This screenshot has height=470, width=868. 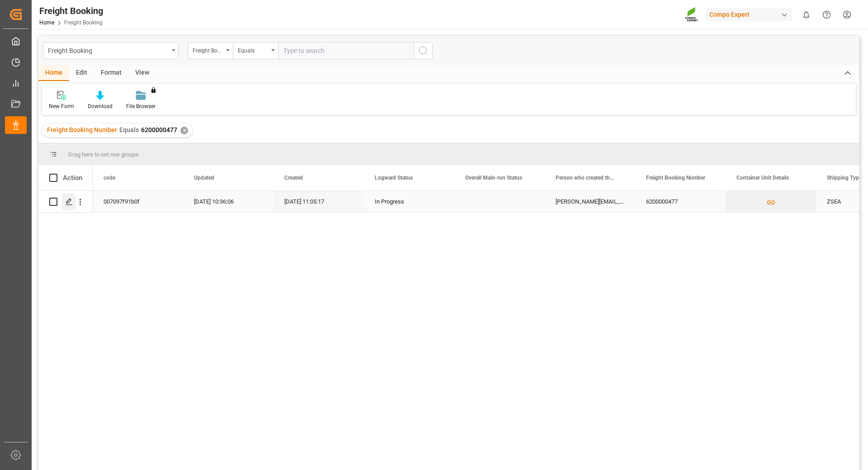 I want to click on span: Equals, so click(x=129, y=130).